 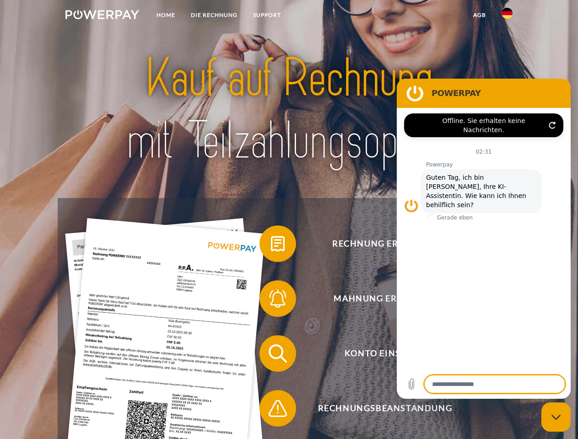 I want to click on a: agb, so click(x=479, y=15).